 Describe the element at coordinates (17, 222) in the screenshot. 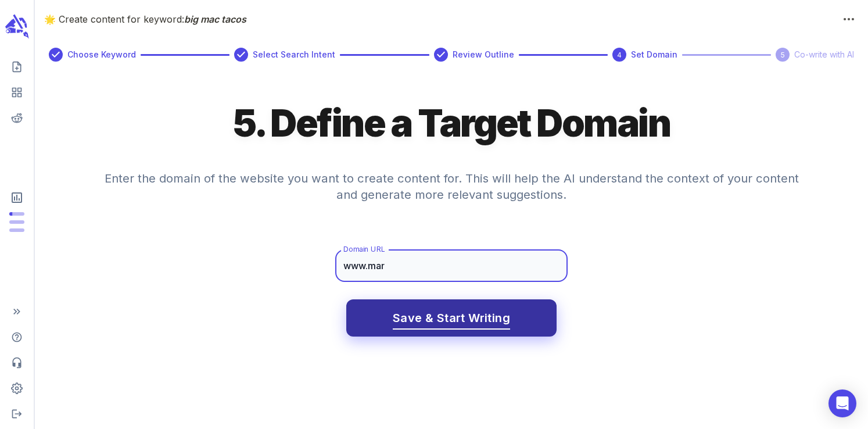

I see `span: Output Tokens: 0 of 400,000 monthly tokens used. These limits are based on the last model you use...` at that location.